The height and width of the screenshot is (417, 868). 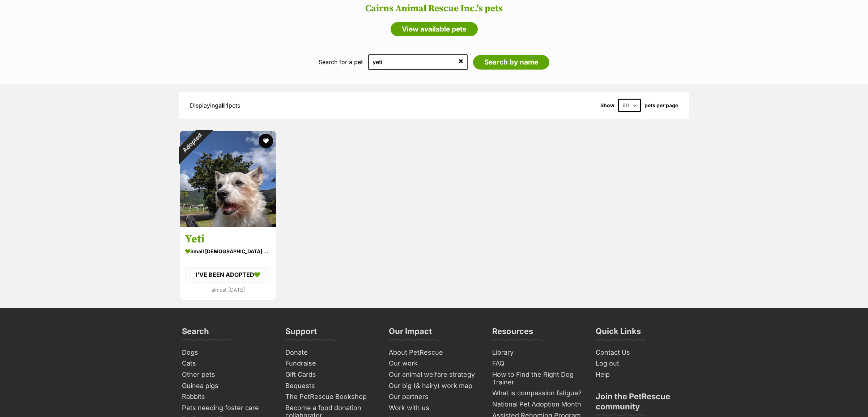 What do you see at coordinates (618, 333) in the screenshot?
I see `h3: Quick Links` at bounding box center [618, 333].